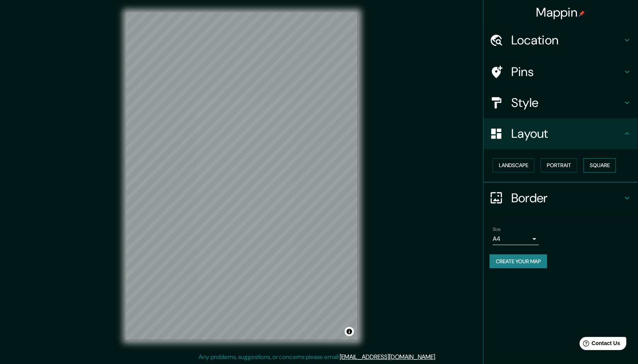 The image size is (638, 364). Describe the element at coordinates (559, 166) in the screenshot. I see `button: Portrait` at that location.